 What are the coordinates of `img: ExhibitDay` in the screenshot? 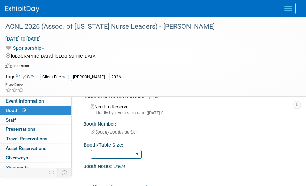 It's located at (22, 9).